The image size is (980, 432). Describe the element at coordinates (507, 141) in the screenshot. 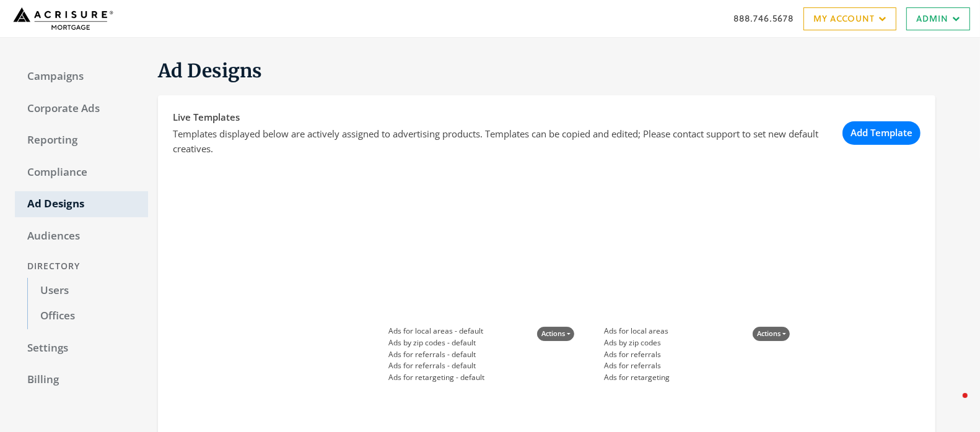

I see `div: Templates displayed below are actively assigned to advertising products. Templates can be copied ...` at that location.